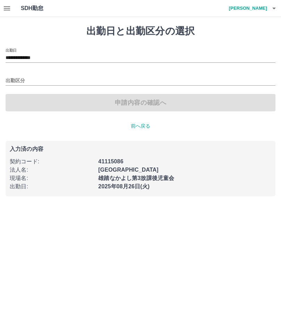 Image resolution: width=281 pixels, height=335 pixels. Describe the element at coordinates (136, 178) in the screenshot. I see `b: 雄踏なかよし第3放課後児童会` at that location.